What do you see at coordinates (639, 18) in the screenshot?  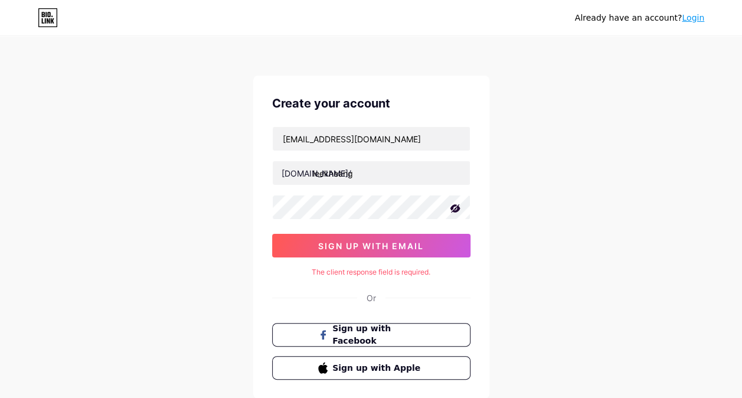 I see `div: Already have an account?` at bounding box center [639, 18].